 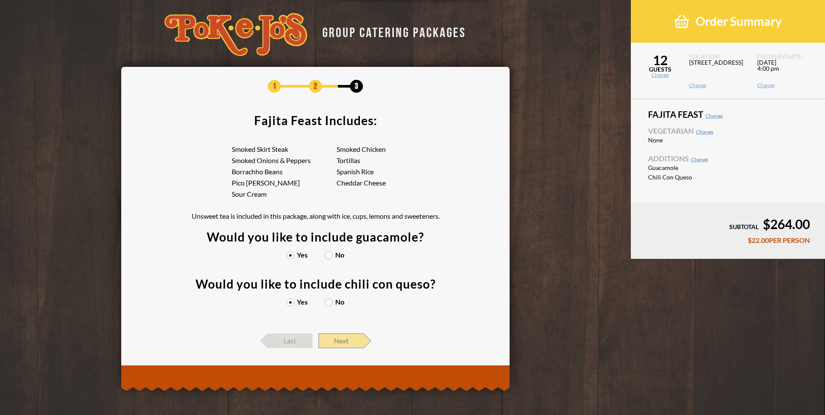 What do you see at coordinates (284, 149) in the screenshot?
I see `li: Smoked Skirt Steak` at bounding box center [284, 149].